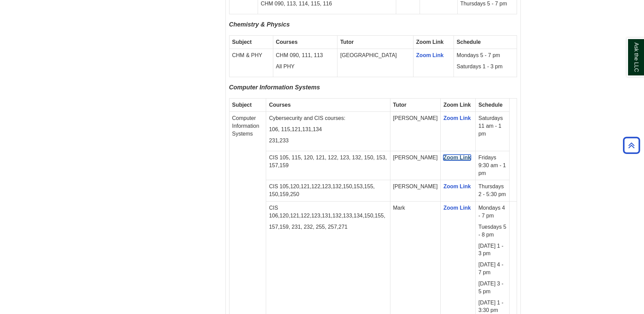 The image size is (644, 314). What do you see at coordinates (492, 212) in the screenshot?
I see `p: Mondays 4 - 7 pm` at bounding box center [492, 212].